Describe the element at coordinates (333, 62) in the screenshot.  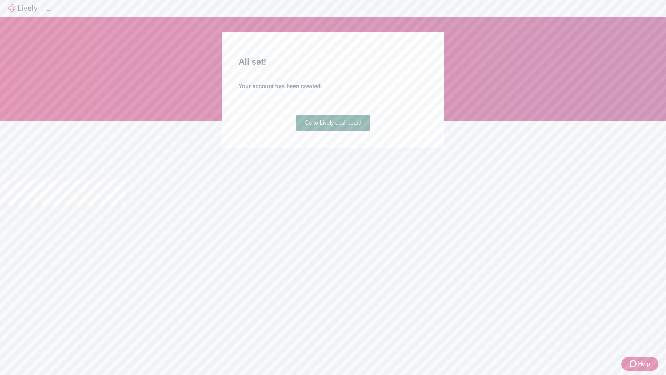
I see `h2: All set!` at that location.